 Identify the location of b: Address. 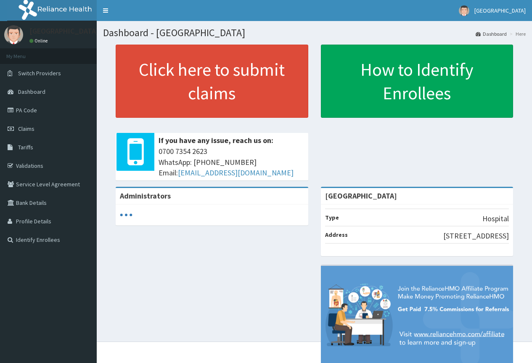
(336, 235).